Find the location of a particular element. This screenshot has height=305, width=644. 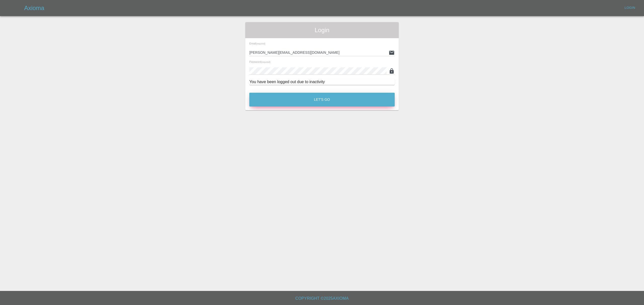

a: Login is located at coordinates (630, 8).